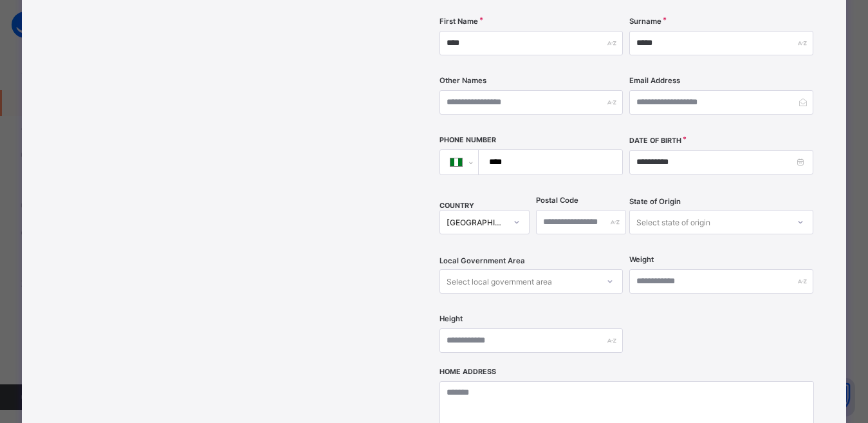  What do you see at coordinates (655, 81) in the screenshot?
I see `label: Email Address` at bounding box center [655, 81].